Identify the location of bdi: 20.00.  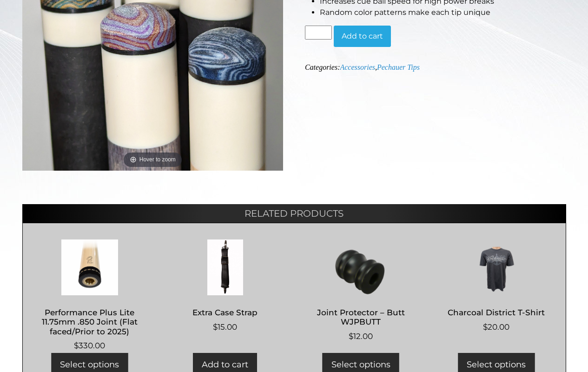
(496, 326).